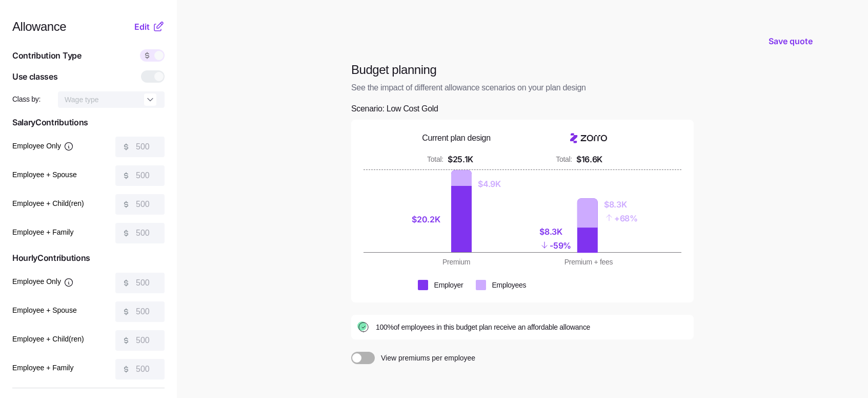 Image resolution: width=868 pixels, height=398 pixels. I want to click on span: 100% of employees in this budget plan receive an affordable allowance, so click(490, 327).